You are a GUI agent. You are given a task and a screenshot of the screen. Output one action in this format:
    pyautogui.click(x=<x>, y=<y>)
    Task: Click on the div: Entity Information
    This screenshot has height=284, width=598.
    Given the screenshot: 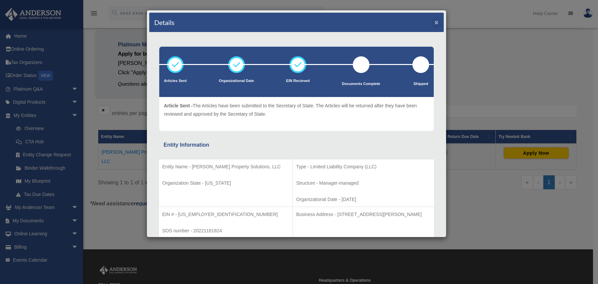 What is the action you would take?
    pyautogui.click(x=296, y=145)
    